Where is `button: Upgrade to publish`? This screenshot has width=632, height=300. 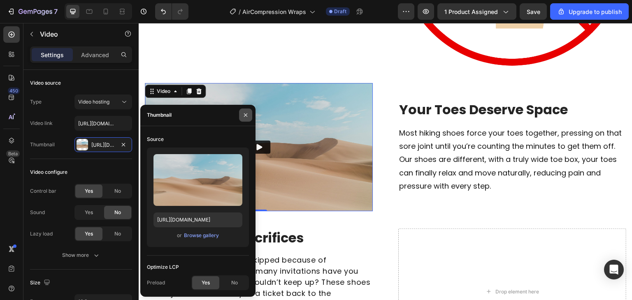 button: Upgrade to publish is located at coordinates (589, 12).